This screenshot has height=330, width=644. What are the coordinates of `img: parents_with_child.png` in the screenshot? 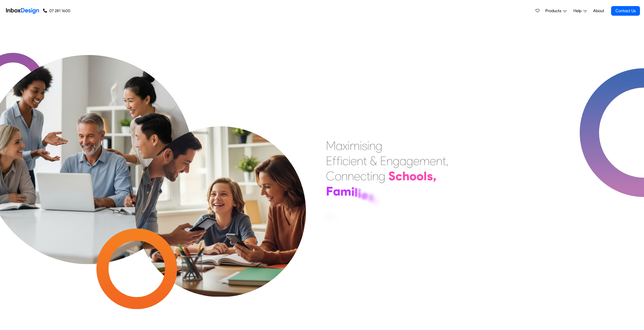 It's located at (221, 190).